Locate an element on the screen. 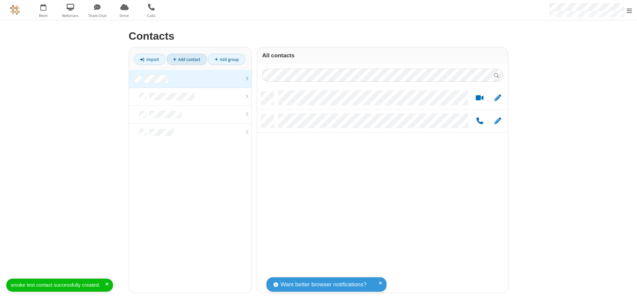 This screenshot has width=637, height=303. a: Import is located at coordinates (150, 59).